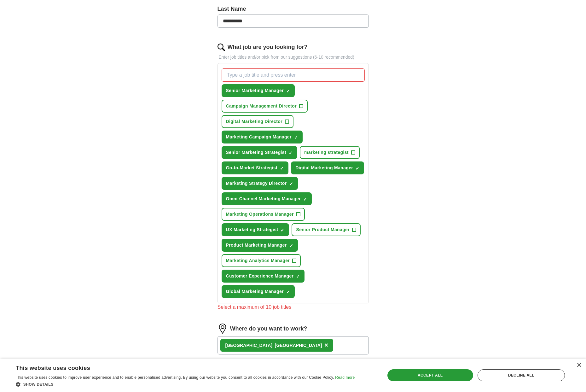 Image resolution: width=586 pixels, height=392 pixels. What do you see at coordinates (345, 377) in the screenshot?
I see `a: Read more, opens a new window` at bounding box center [345, 377].